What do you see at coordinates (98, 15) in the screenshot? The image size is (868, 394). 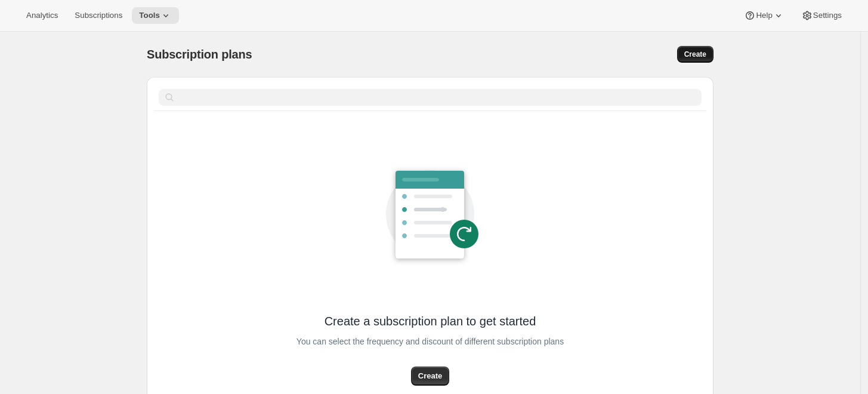 I see `span: Subscriptions` at bounding box center [98, 15].